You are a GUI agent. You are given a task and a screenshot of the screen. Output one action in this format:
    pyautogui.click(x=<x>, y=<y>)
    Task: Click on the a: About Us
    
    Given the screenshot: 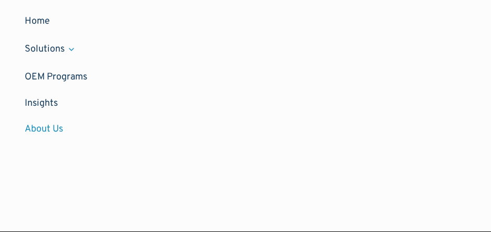 What is the action you would take?
    pyautogui.click(x=246, y=129)
    